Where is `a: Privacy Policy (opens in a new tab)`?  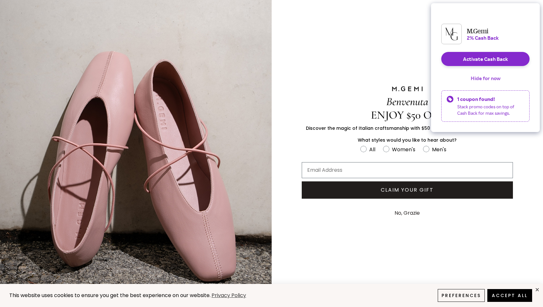
a: Privacy Policy (opens in a new tab) is located at coordinates (229, 295).